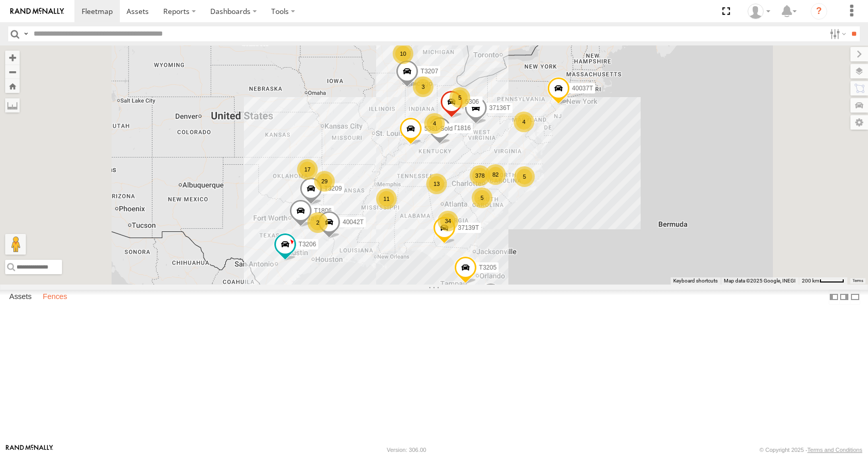 Image resolution: width=868 pixels, height=455 pixels. I want to click on div: 34, so click(448, 221).